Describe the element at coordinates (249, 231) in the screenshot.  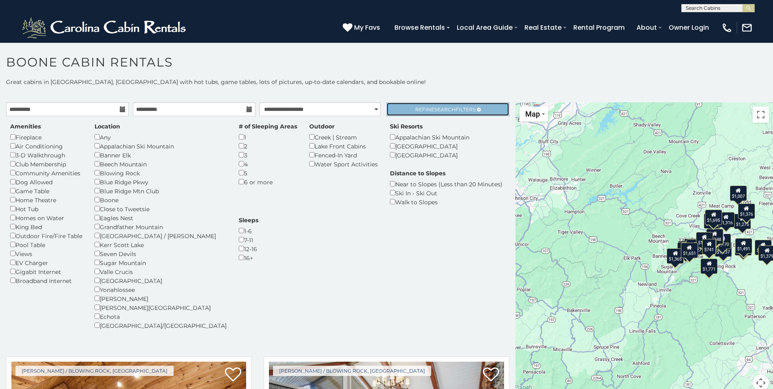
I see `div: 1-6` at that location.